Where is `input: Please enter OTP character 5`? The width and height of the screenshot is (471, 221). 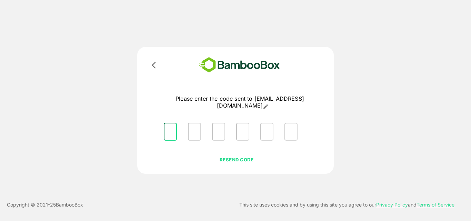 input: Please enter OTP character 5 is located at coordinates (267, 132).